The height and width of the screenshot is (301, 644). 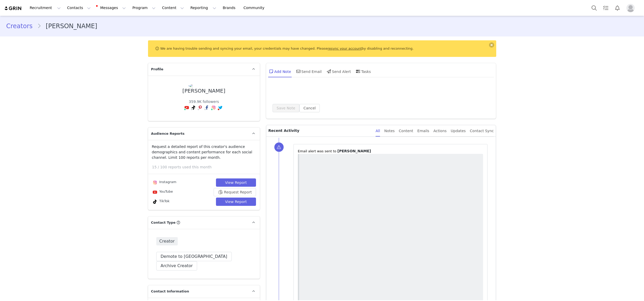 I want to click on a: Brands, so click(x=230, y=8).